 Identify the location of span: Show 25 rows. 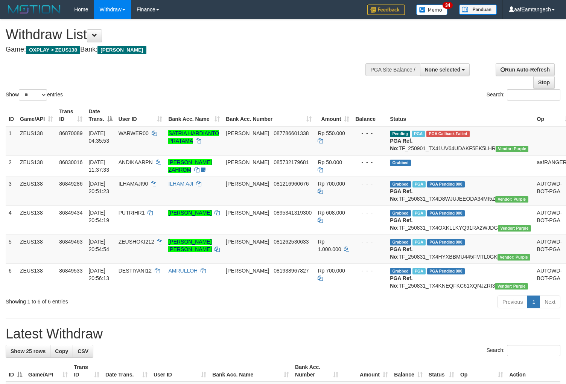
(28, 351).